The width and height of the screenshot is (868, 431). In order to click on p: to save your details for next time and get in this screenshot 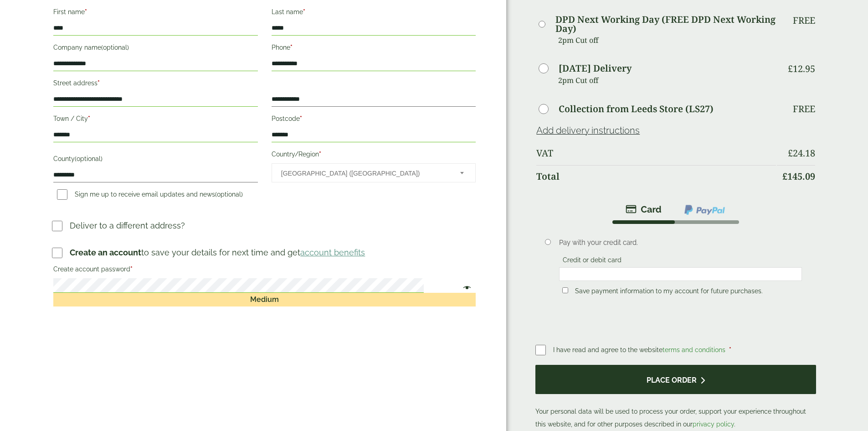, I will do `click(217, 252)`.